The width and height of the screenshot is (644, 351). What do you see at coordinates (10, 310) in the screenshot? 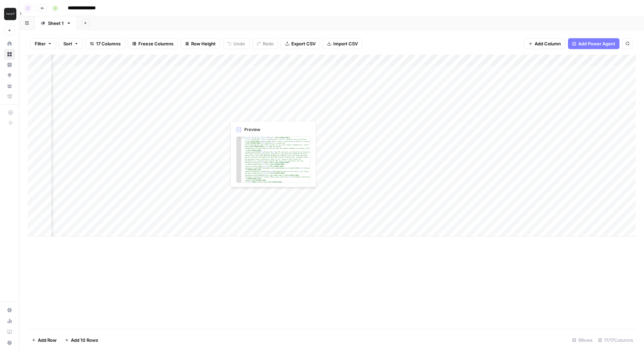
I see `a: Settings` at bounding box center [10, 310].